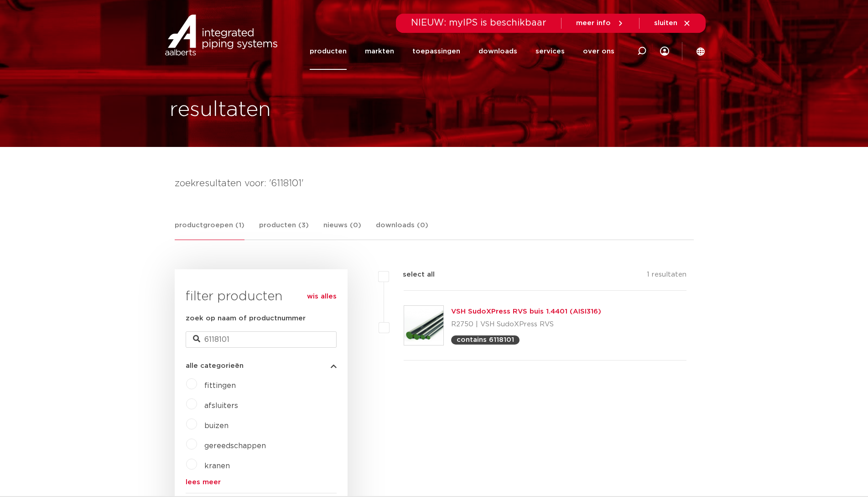  I want to click on a: nieuws (0), so click(342, 230).